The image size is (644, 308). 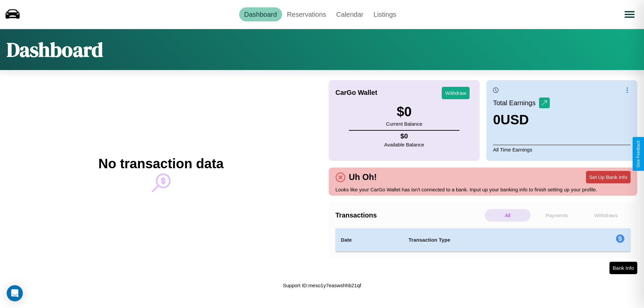 What do you see at coordinates (630, 14) in the screenshot?
I see `button: Open menu` at bounding box center [630, 14].